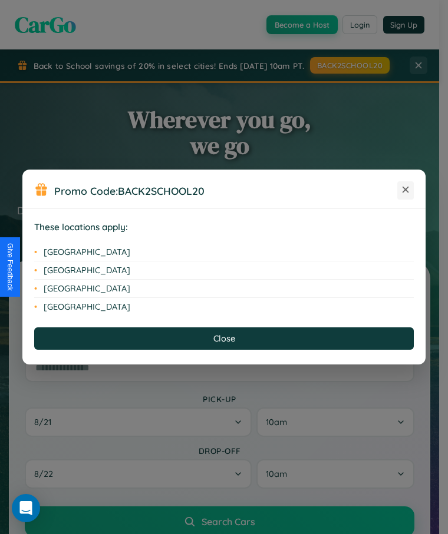 The width and height of the screenshot is (448, 534). What do you see at coordinates (26, 508) in the screenshot?
I see `div: Open Intercom Messenger` at bounding box center [26, 508].